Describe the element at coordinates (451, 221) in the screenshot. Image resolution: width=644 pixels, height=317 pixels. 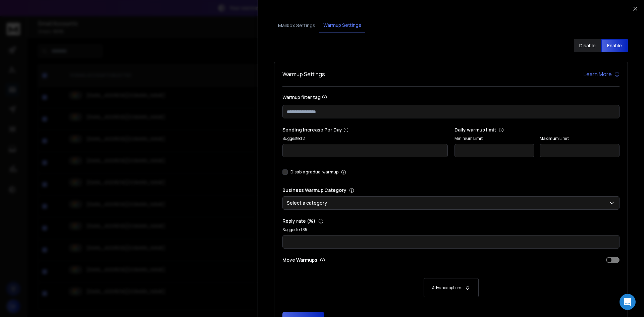
I see `p: Reply rate (%)` at that location.